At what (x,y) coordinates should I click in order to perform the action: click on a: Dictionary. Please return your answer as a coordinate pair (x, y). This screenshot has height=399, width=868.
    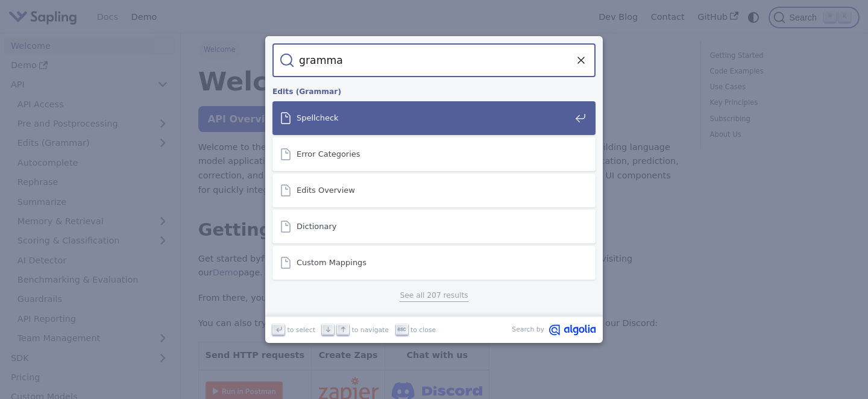
    Looking at the image, I should click on (434, 227).